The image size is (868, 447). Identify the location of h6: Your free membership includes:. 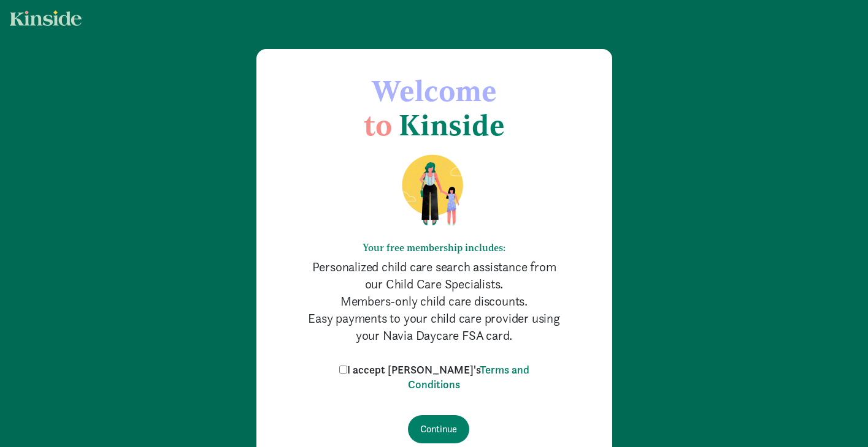
(434, 248).